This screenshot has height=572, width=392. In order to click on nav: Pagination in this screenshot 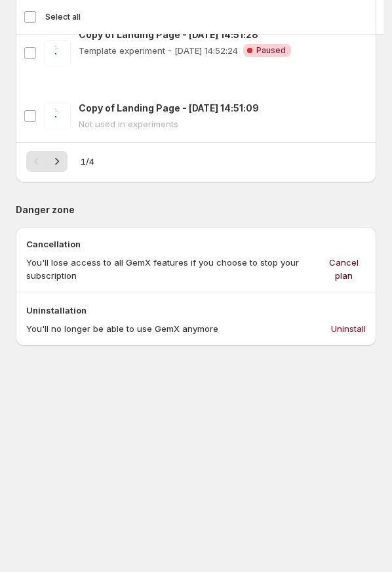, I will do `click(47, 161)`.